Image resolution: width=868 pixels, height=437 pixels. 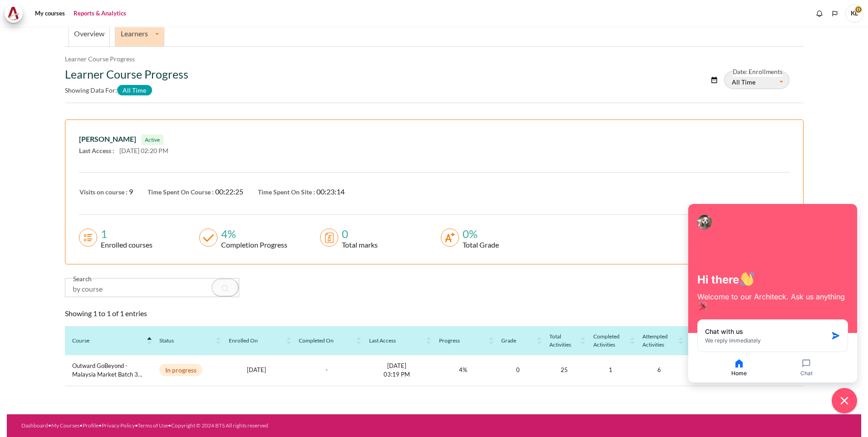 What do you see at coordinates (564, 340) in the screenshot?
I see `th: Total activities : activate to sort column ascending` at bounding box center [564, 340].